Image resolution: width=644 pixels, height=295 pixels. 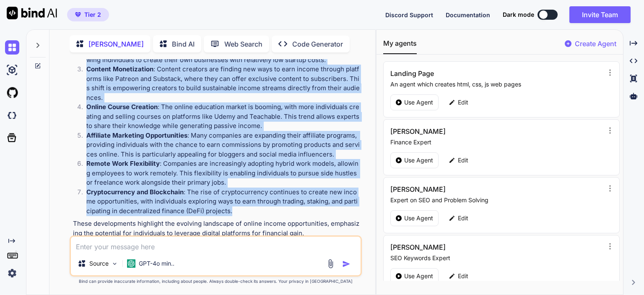 I want to click on p: : The rise of cryptocurrency continues to create new income opportunities, with individuals explo..., so click(x=223, y=202).